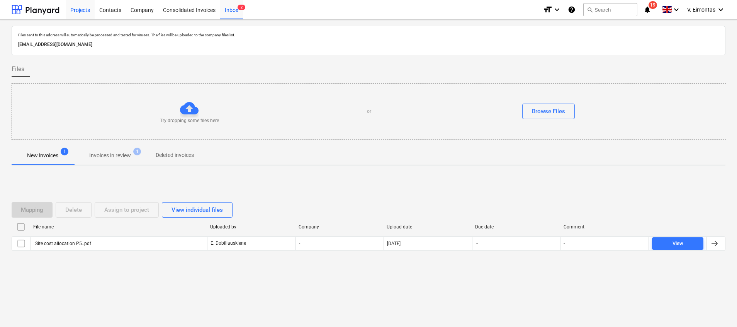 Image resolution: width=737 pixels, height=327 pixels. What do you see at coordinates (572, 10) in the screenshot?
I see `i: Knowledge base` at bounding box center [572, 10].